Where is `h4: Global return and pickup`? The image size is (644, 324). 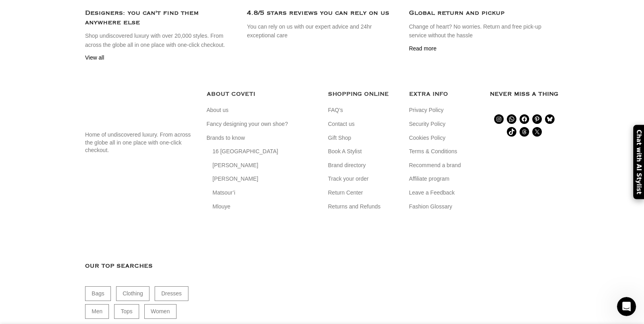 h4: Global return and pickup is located at coordinates (484, 13).